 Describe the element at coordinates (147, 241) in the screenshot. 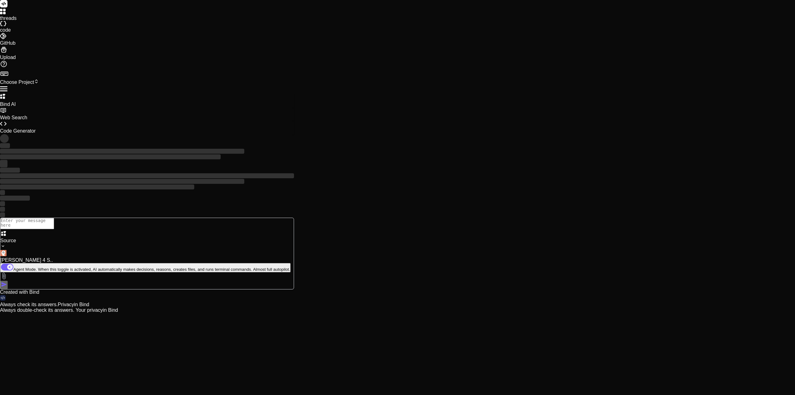

I see `p: Source` at that location.